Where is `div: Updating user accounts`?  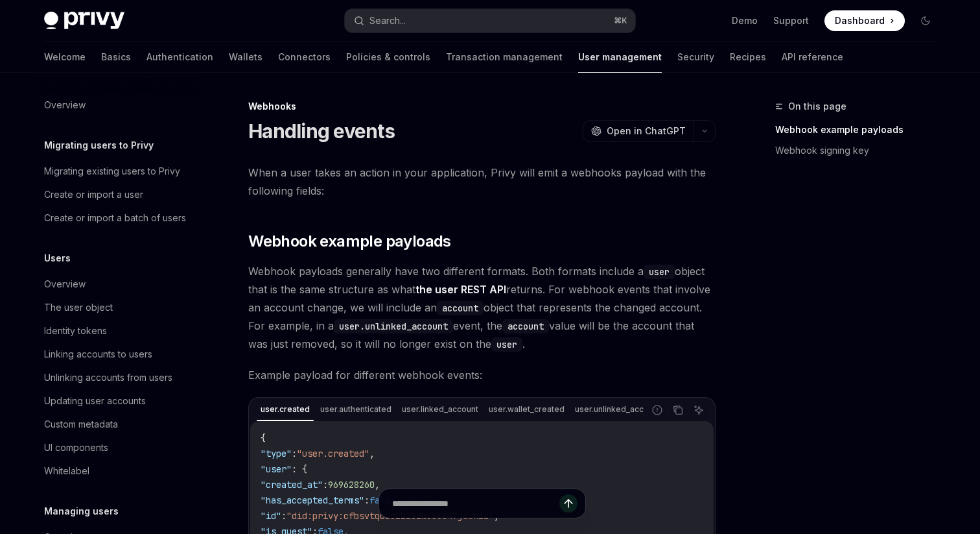
div: Updating user accounts is located at coordinates (95, 401).